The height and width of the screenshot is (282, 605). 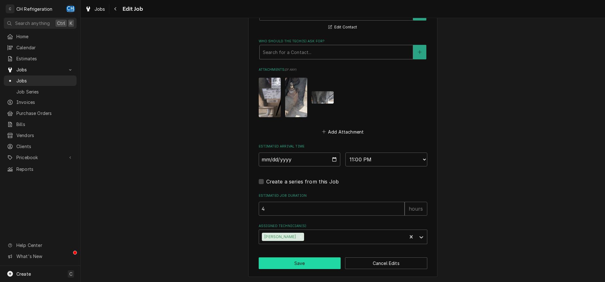 What do you see at coordinates (270, 97) in the screenshot?
I see `img: lfNBlz2HQ3ifkWieuZXg` at bounding box center [270, 97].